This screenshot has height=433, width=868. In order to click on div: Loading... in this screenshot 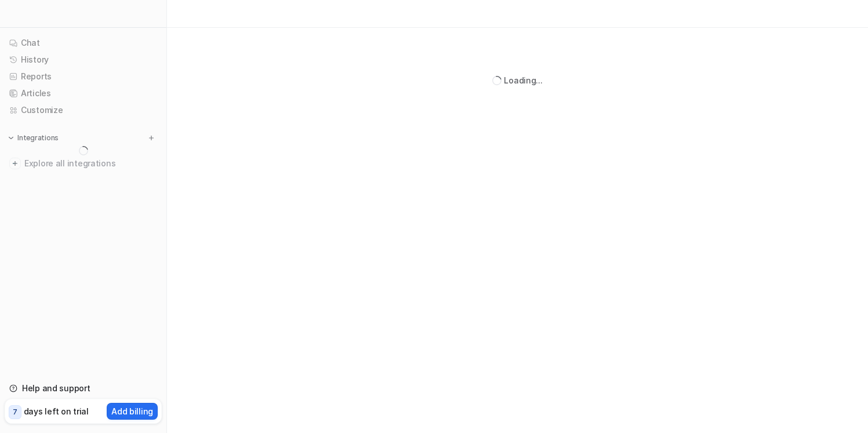, I will do `click(523, 80)`.